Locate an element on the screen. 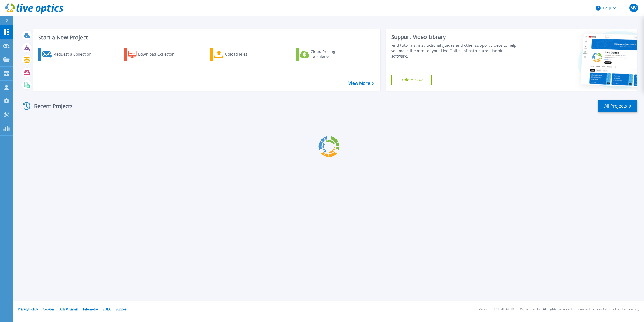  li: Powered by Live Optics, a Dell Technology is located at coordinates (608, 309).